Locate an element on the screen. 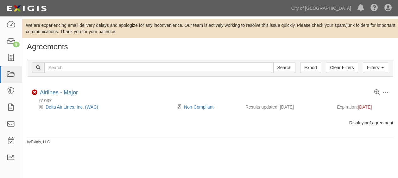 Image resolution: width=398 pixels, height=178 pixels. div: Expiration: is located at coordinates (362, 107).